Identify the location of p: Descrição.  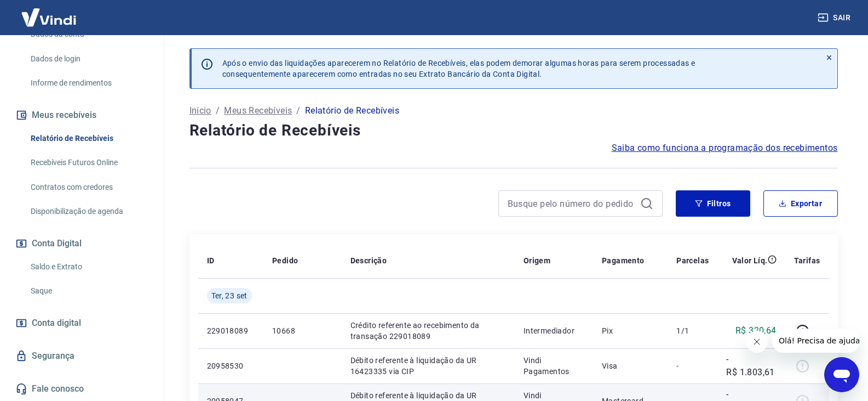
(369, 260).